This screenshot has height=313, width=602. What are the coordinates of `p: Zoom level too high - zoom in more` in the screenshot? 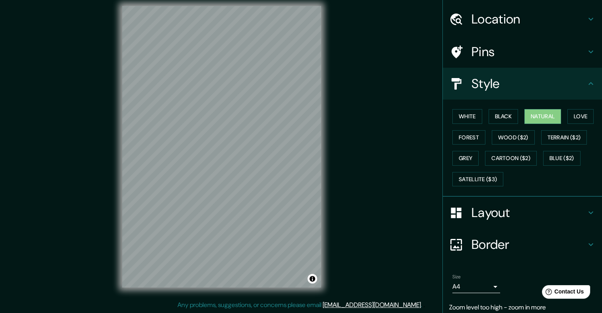 It's located at (523, 307).